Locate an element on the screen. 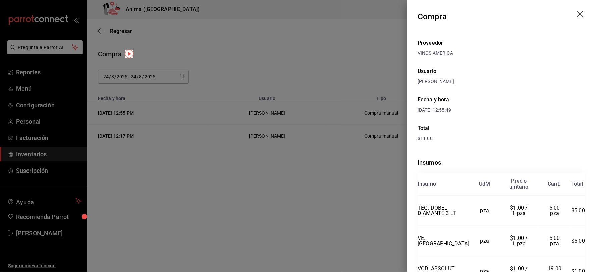 The width and height of the screenshot is (596, 272). div: VINOS AMERICA is located at coordinates (502, 53).